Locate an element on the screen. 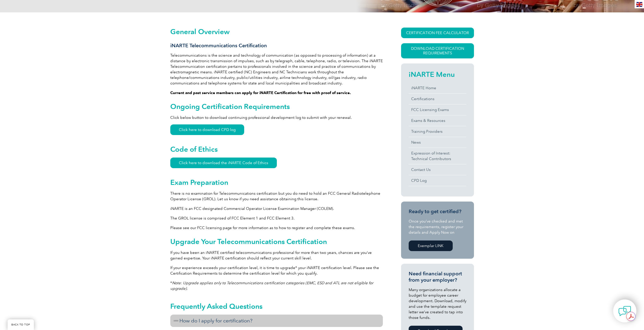  img: contact-chat.png is located at coordinates (625, 311).